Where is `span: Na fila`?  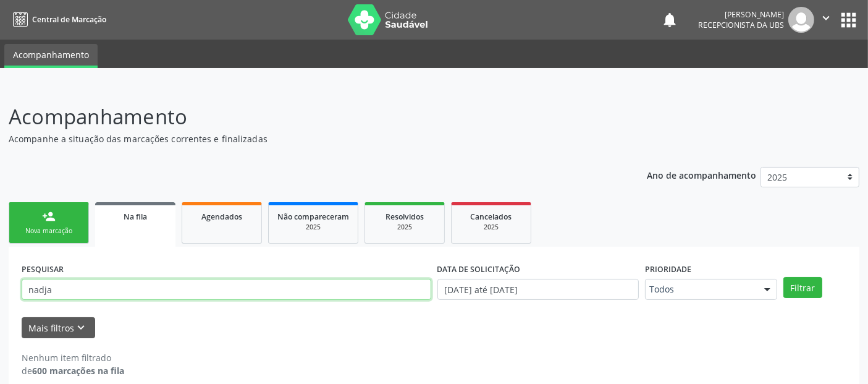
span: Na fila is located at coordinates (136, 216).